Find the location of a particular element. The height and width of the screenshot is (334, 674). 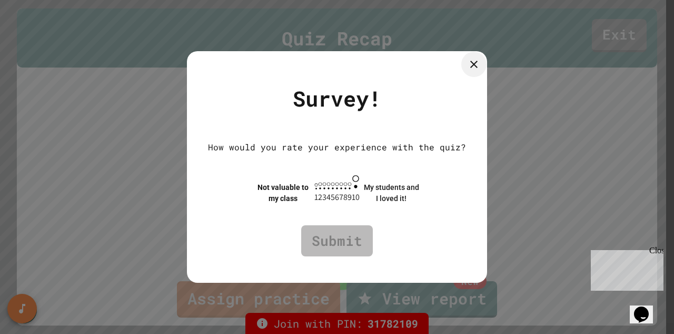

span: 9 is located at coordinates (350, 197).